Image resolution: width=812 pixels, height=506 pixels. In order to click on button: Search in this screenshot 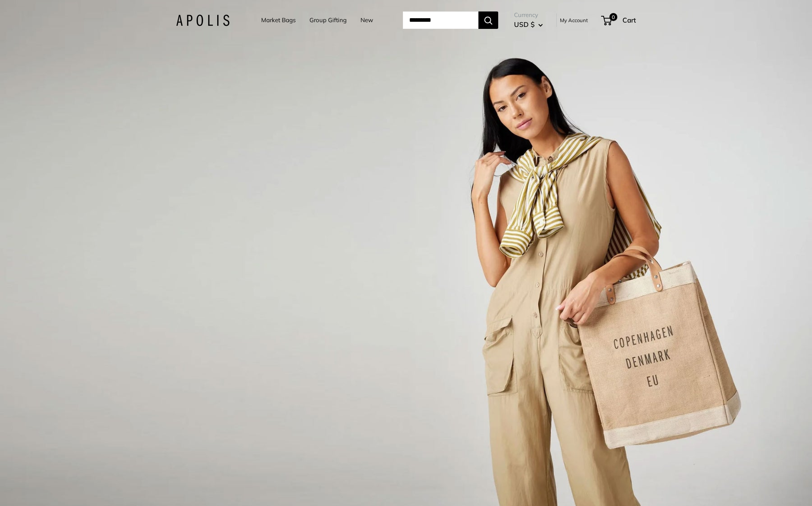, I will do `click(488, 20)`.